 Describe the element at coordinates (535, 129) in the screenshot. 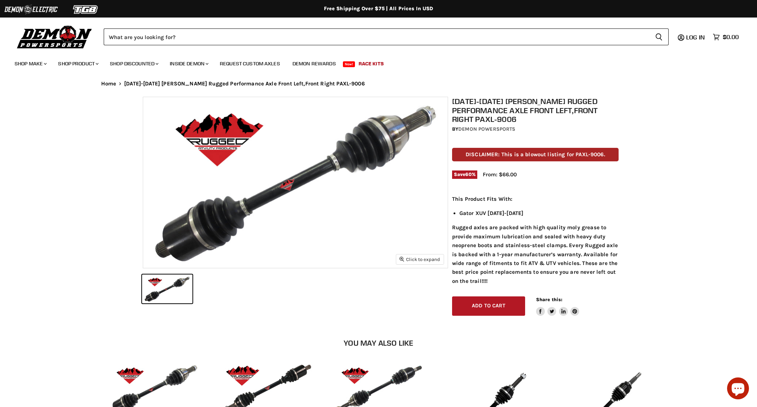

I see `div: by` at that location.